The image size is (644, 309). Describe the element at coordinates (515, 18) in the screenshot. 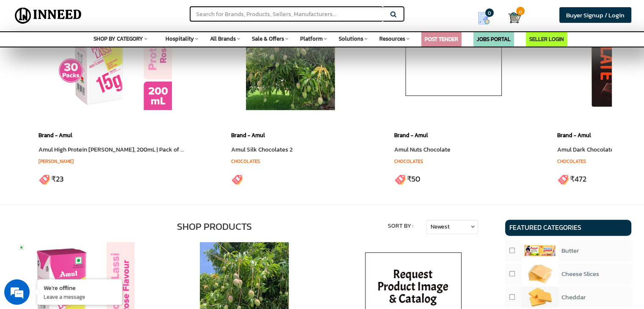

I see `img: Cart` at that location.